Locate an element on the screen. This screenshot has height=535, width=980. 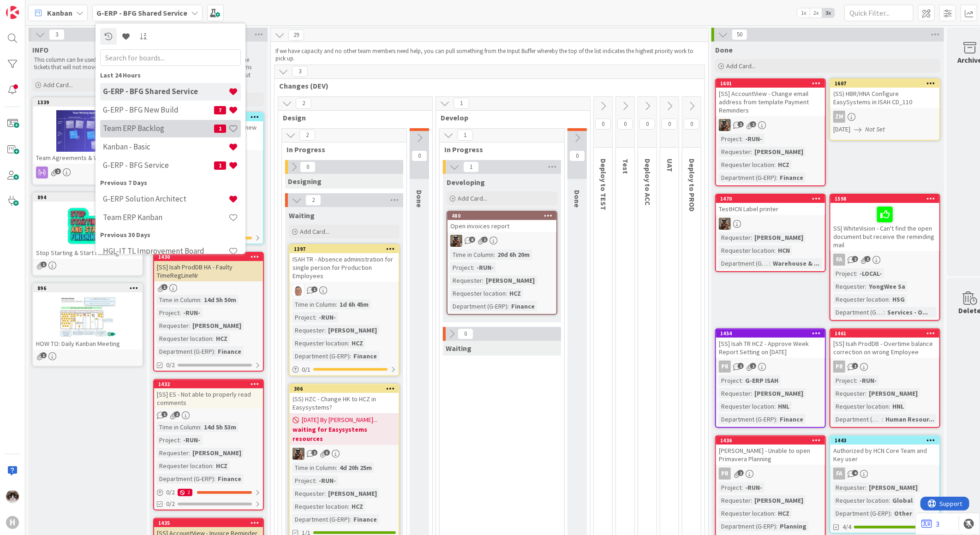
div: VK is located at coordinates (770, 125).